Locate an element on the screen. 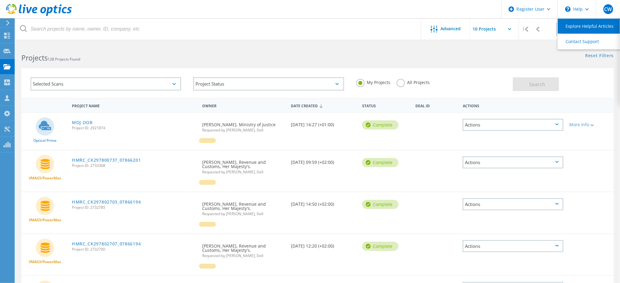 This screenshot has height=283, width=620. div: Owner is located at coordinates (243, 105).